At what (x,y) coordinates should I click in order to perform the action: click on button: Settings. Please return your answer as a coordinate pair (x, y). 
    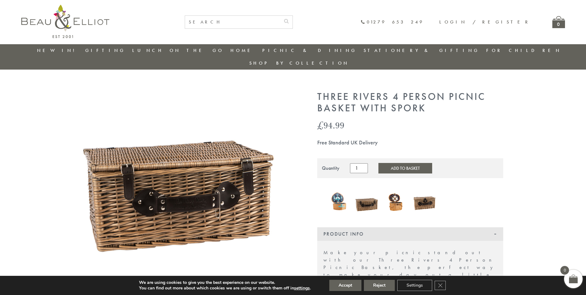
    Looking at the image, I should click on (414, 285).